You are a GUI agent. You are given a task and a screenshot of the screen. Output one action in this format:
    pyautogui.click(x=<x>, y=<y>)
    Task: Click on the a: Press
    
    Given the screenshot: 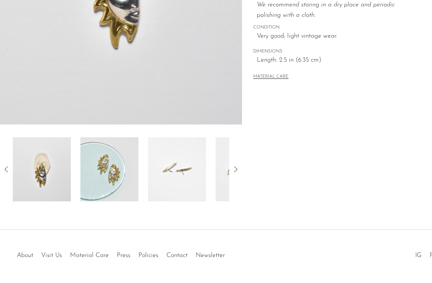 What is the action you would take?
    pyautogui.click(x=124, y=255)
    